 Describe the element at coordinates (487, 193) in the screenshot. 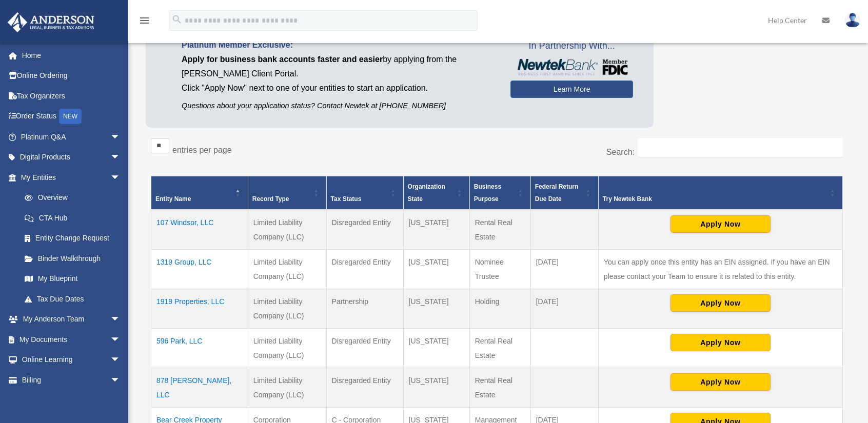

I see `span: Business Purpose` at that location.